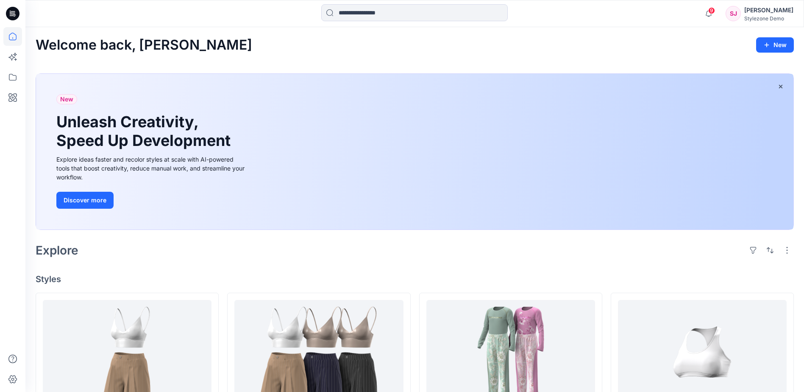 The image size is (804, 392). What do you see at coordinates (712, 11) in the screenshot?
I see `span: 9` at bounding box center [712, 11].